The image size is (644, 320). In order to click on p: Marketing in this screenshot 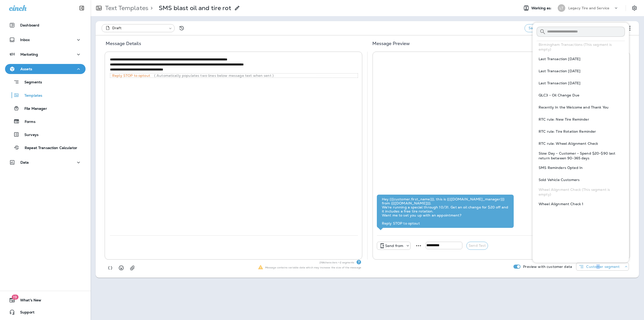, I will do `click(29, 54)`.